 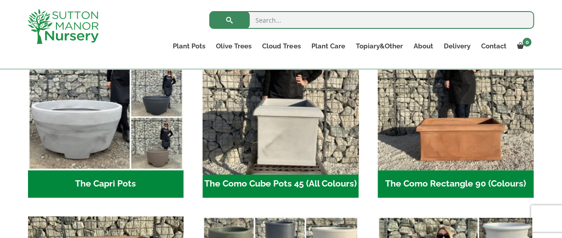 What do you see at coordinates (328, 46) in the screenshot?
I see `a: Plant Care` at bounding box center [328, 46].